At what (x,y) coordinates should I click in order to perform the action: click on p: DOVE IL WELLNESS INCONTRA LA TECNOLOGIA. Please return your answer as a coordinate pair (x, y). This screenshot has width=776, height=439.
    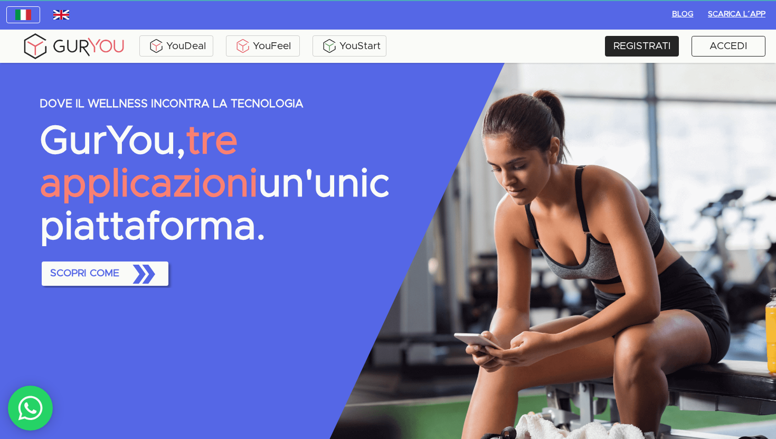
    Looking at the image, I should click on (214, 104).